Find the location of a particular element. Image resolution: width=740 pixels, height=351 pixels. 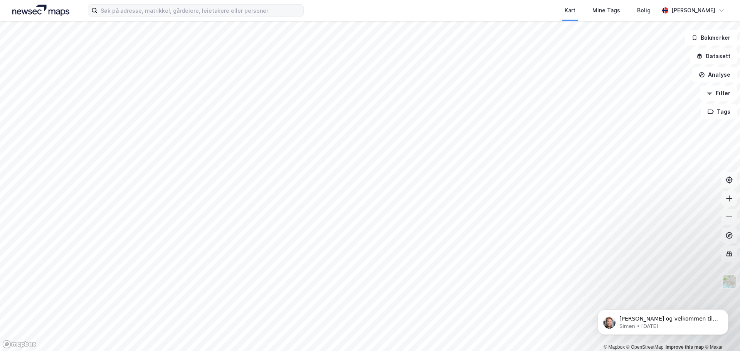

img: Profile image for Simen is located at coordinates (24, 29).